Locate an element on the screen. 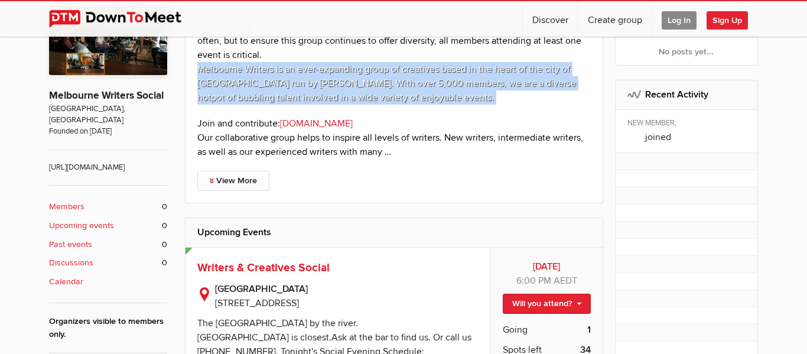 The image size is (807, 354). div: No posts yet... is located at coordinates (686, 51).